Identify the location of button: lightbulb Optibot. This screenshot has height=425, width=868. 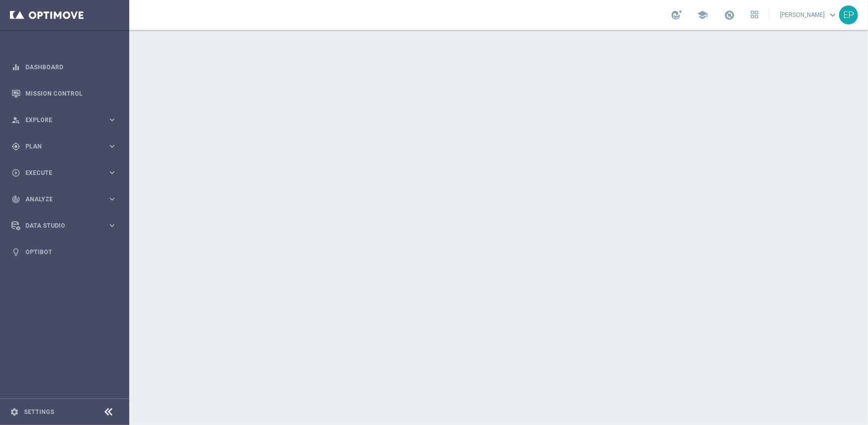
(64, 252).